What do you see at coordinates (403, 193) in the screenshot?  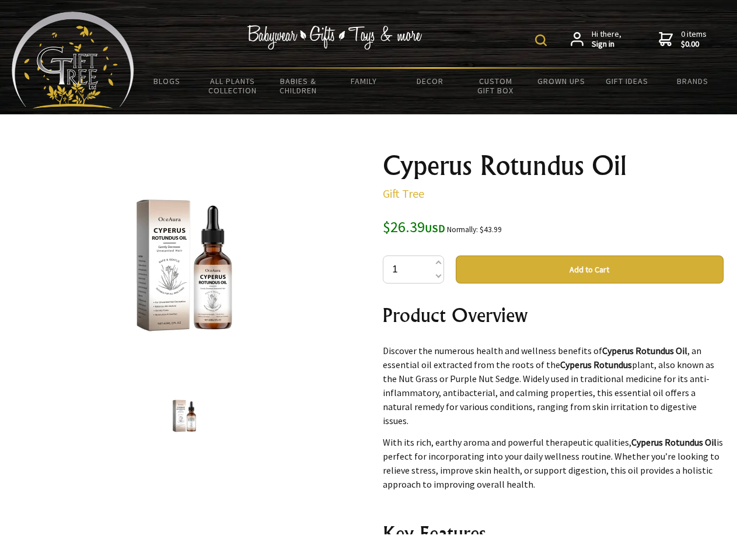 I see `a: Gift Tree` at bounding box center [403, 193].